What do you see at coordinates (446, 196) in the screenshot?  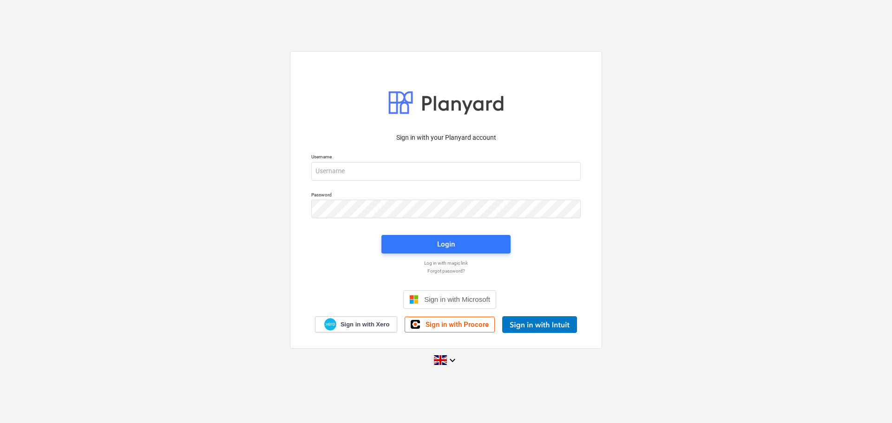 I see `p: Password` at bounding box center [446, 196].